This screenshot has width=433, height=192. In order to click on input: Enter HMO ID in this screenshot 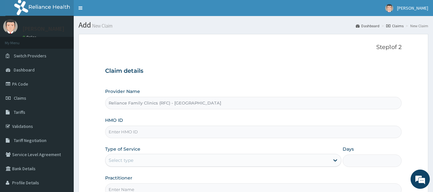, I will do `click(254, 132)`.